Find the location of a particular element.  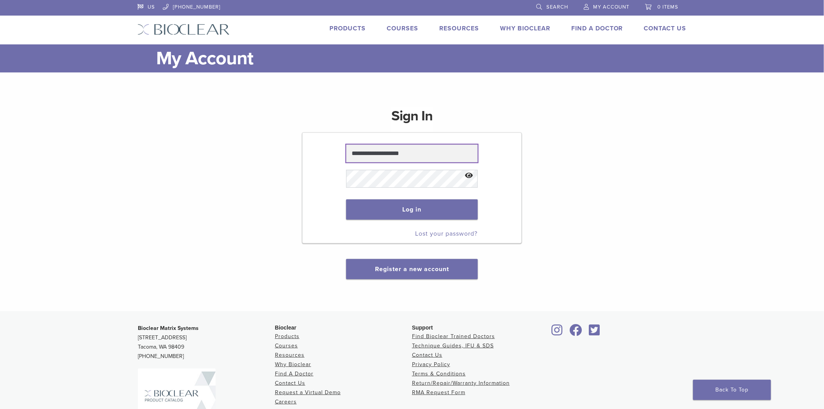

span: 0 items is located at coordinates (668, 7).